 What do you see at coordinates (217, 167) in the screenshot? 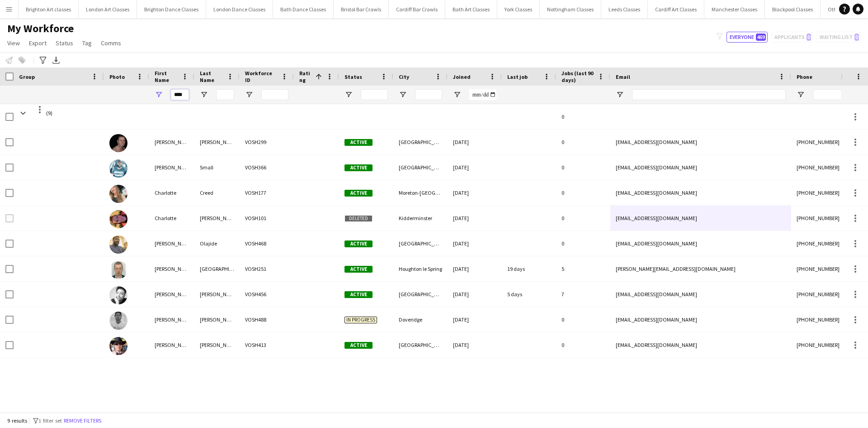
I see `div: Small` at bounding box center [217, 167].